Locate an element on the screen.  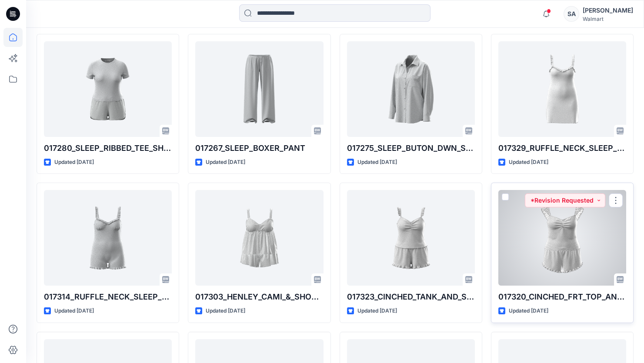
p: 017329_RUFFLE_NECK_SLEEP_DRESS is located at coordinates (562, 148).